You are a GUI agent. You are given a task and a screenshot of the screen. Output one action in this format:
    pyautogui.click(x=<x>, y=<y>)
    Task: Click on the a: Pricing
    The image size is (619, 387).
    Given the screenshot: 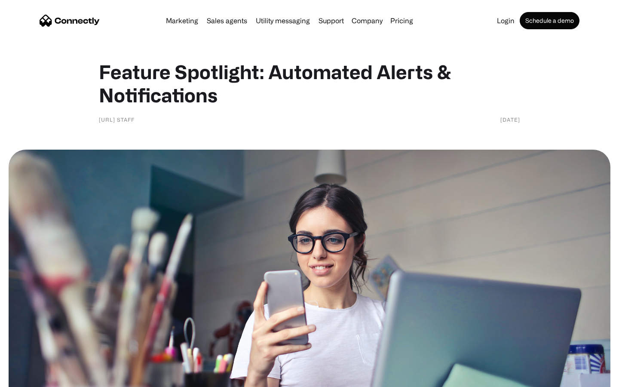 What is the action you would take?
    pyautogui.click(x=401, y=21)
    